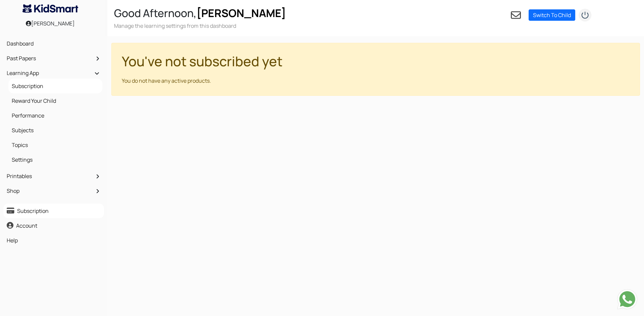 This screenshot has width=644, height=316. I want to click on h3: Manage the learning settings from this dashboard, so click(200, 26).